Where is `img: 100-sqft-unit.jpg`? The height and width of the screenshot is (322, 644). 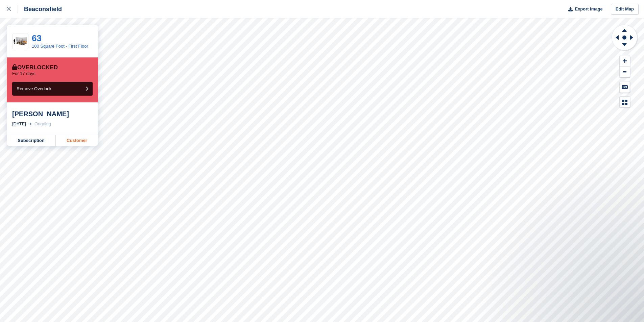 img: 100-sqft-unit.jpg is located at coordinates (20, 41).